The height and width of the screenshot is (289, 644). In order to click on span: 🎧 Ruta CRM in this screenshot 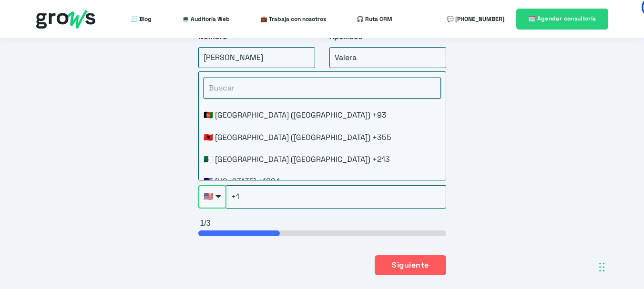, I will do `click(374, 19)`.